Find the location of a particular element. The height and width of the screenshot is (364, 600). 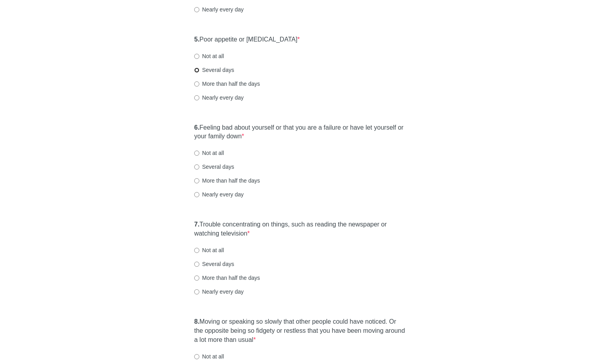

strong: 8. is located at coordinates (196, 321).